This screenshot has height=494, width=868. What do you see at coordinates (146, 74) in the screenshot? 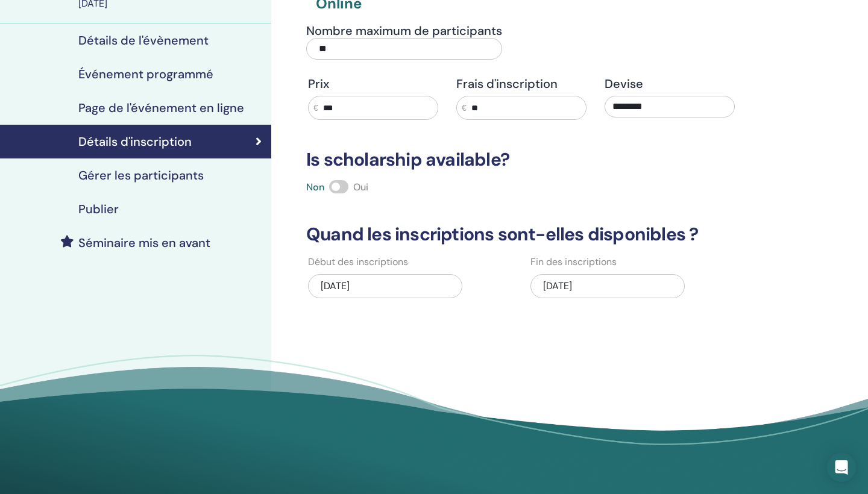
I see `h4: Événement programmé` at bounding box center [146, 74].